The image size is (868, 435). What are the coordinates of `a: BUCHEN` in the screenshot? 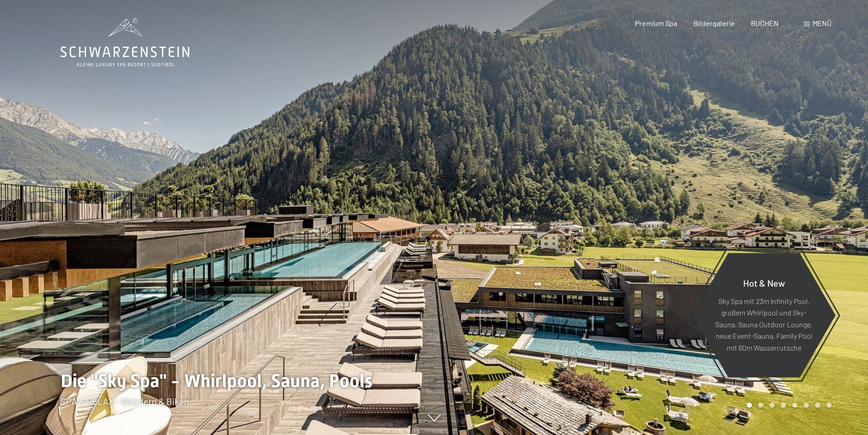 It's located at (765, 23).